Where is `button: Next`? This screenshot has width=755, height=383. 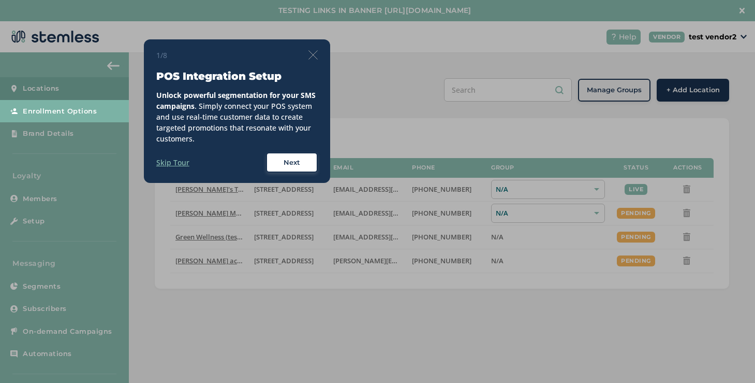 button: Next is located at coordinates (292, 163).